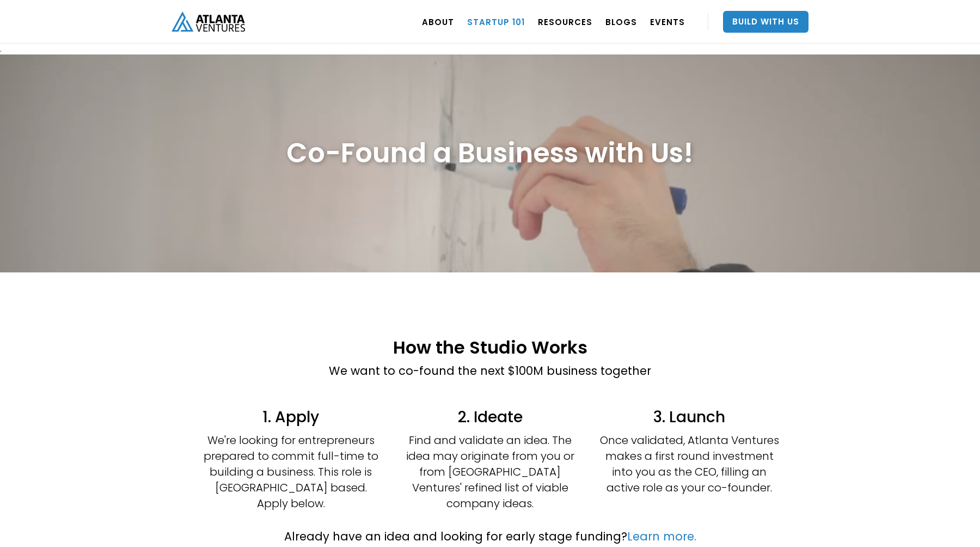 The height and width of the screenshot is (547, 980). Describe the element at coordinates (490, 536) in the screenshot. I see `p: Already have an idea and looking for early stage funding?` at that location.